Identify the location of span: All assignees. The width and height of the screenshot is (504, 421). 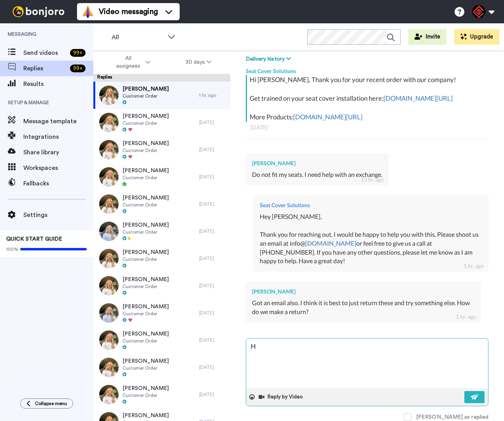
(128, 62).